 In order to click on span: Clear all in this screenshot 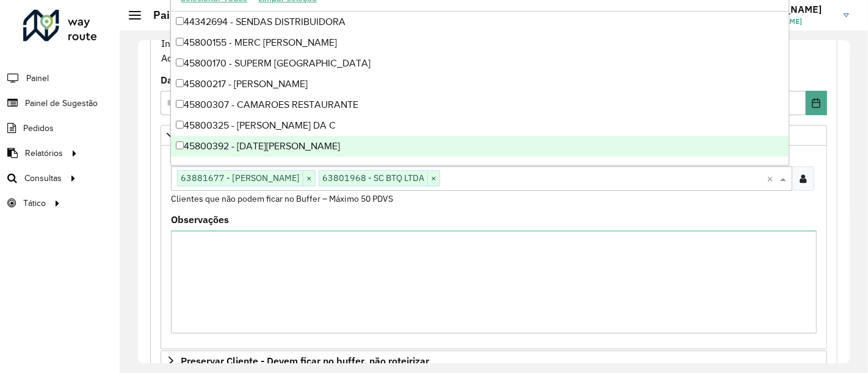, I will do `click(771, 179)`.